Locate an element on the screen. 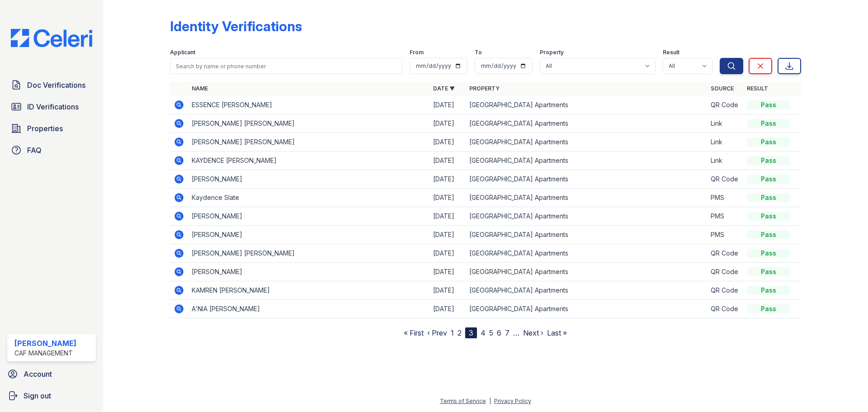  a: Terms of Service is located at coordinates (463, 401).